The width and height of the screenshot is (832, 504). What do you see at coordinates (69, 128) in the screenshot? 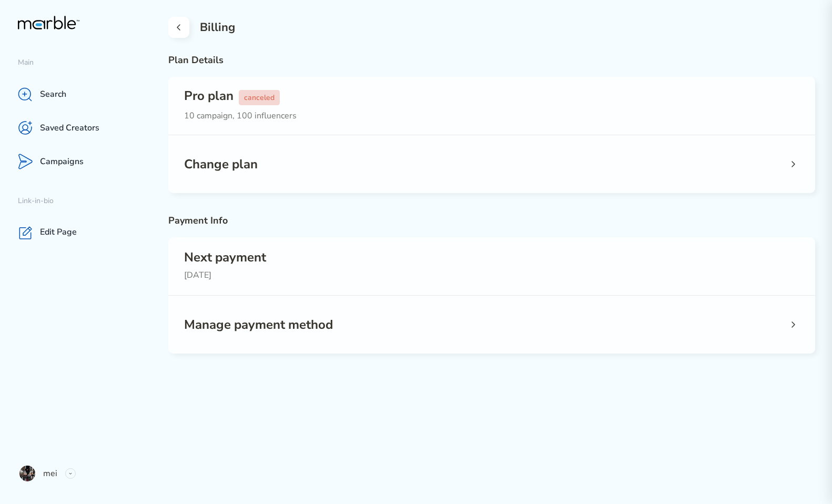
I see `p: Saved Creators` at bounding box center [69, 128].